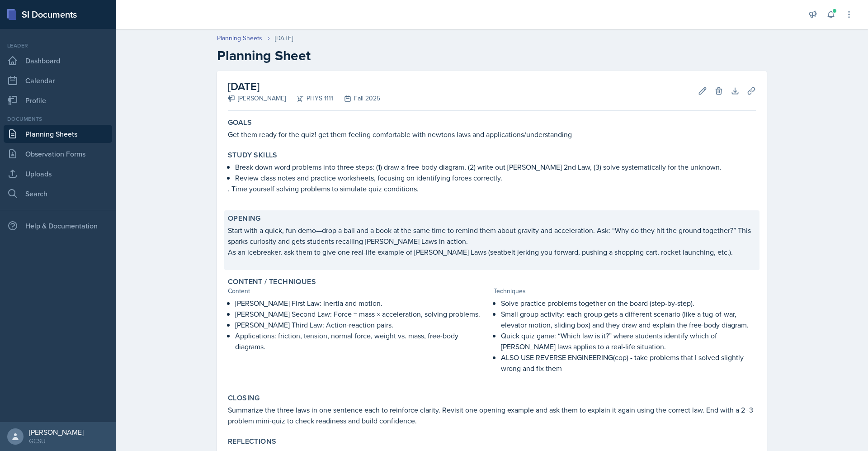  Describe the element at coordinates (244, 398) in the screenshot. I see `label: Closing` at that location.